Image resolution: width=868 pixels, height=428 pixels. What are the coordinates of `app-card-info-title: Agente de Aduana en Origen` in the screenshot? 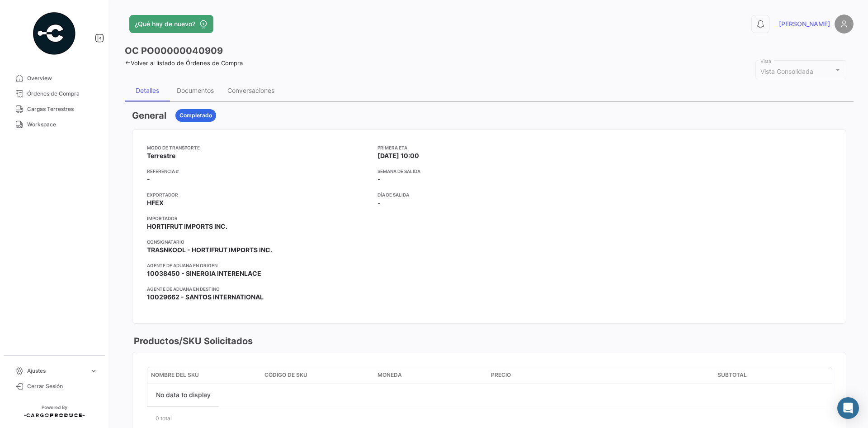 It's located at (259, 265).